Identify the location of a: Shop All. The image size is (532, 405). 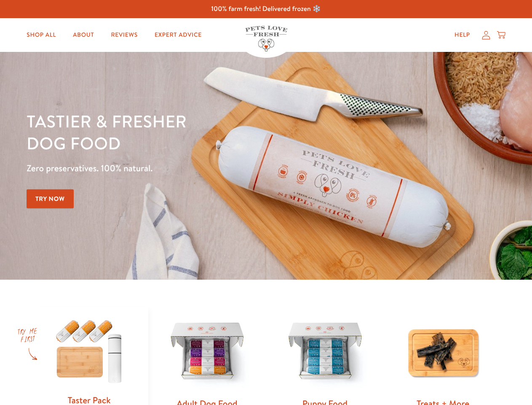
(41, 35).